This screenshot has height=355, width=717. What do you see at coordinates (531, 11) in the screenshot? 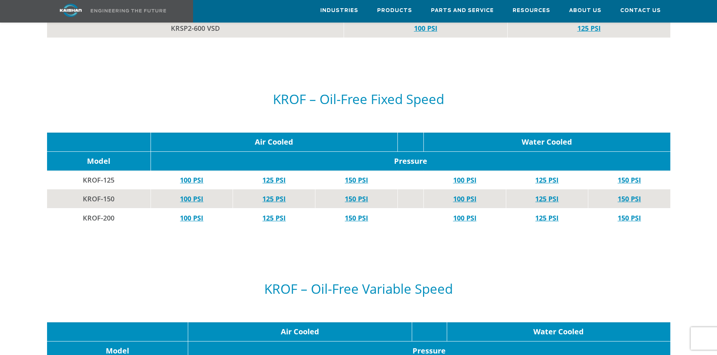
I see `span: Resources` at bounding box center [531, 11].